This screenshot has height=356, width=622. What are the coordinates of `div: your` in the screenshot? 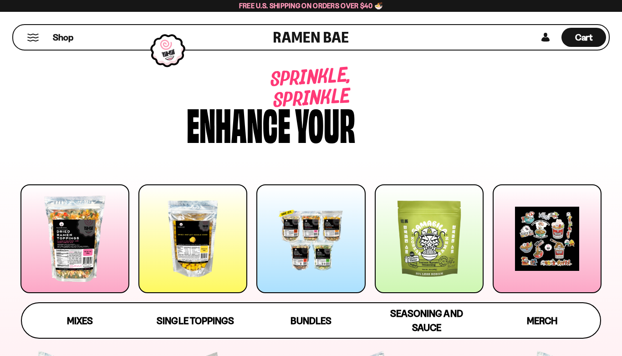 It's located at (325, 123).